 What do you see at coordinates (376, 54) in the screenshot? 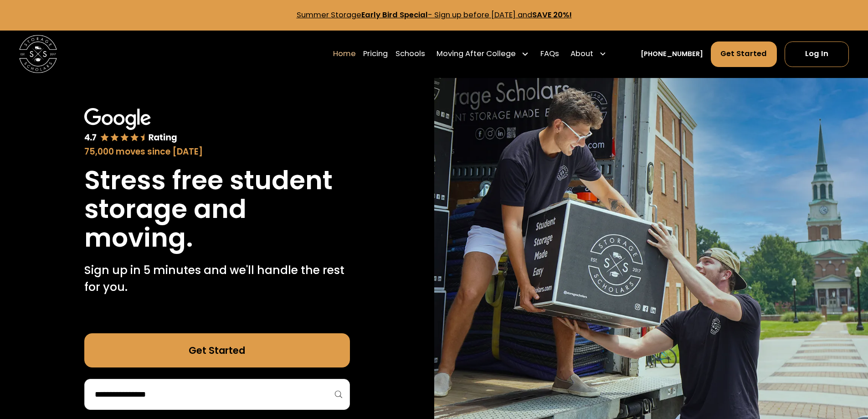
I see `a: Pricing` at bounding box center [376, 54].